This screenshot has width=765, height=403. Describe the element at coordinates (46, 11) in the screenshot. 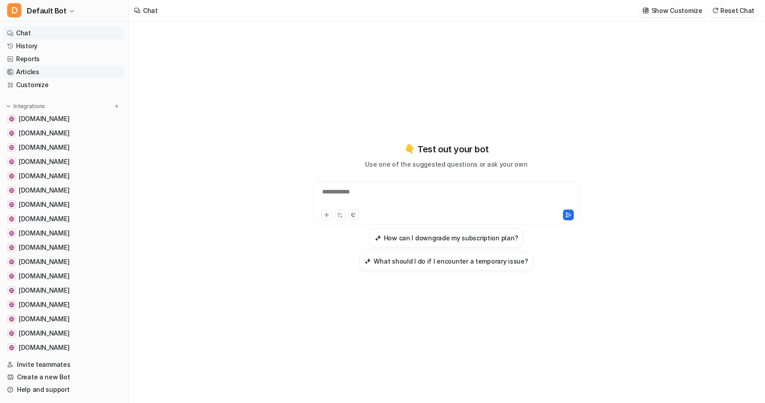

I see `span: Default Bot` at that location.